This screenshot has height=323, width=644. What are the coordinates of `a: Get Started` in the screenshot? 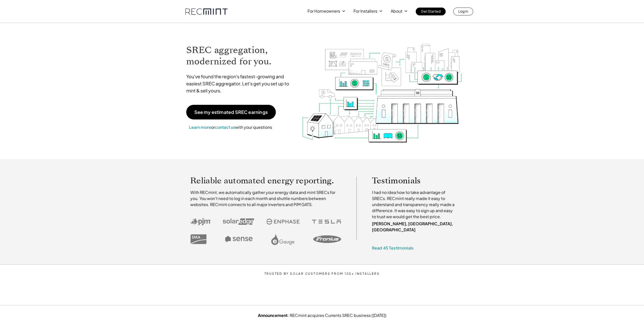 It's located at (431, 11).